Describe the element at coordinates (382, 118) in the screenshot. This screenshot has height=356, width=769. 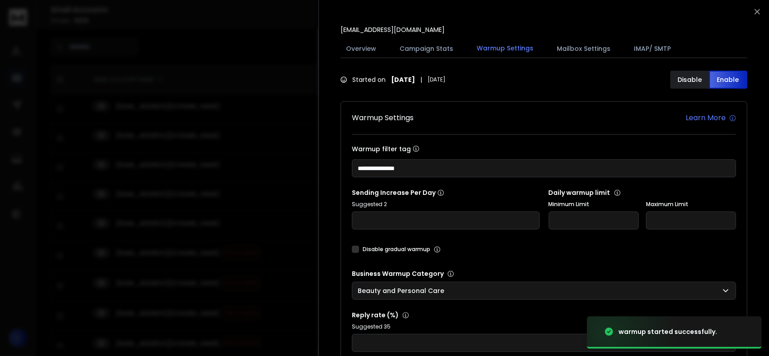
I see `h1: Warmup Settings` at that location.